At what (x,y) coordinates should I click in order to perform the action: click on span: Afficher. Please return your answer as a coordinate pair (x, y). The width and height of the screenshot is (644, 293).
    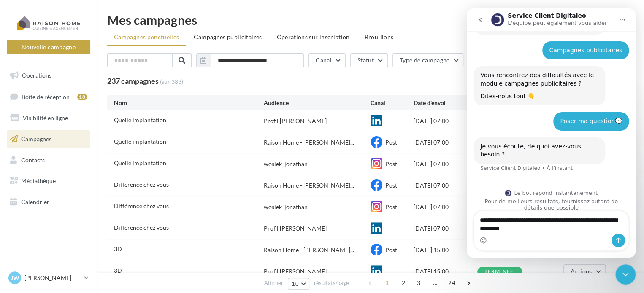
    Looking at the image, I should click on (274, 283).